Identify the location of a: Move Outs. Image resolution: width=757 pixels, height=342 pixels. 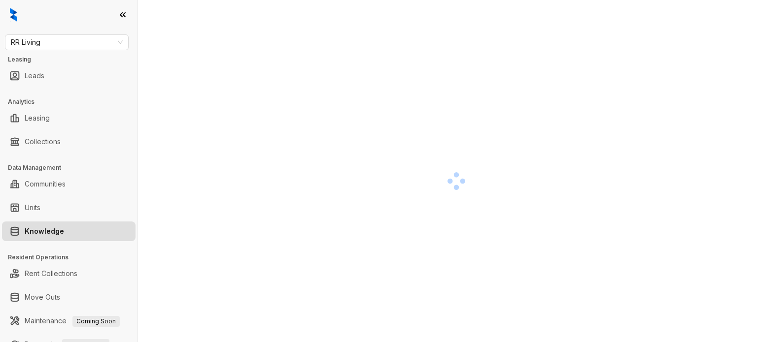
(42, 298).